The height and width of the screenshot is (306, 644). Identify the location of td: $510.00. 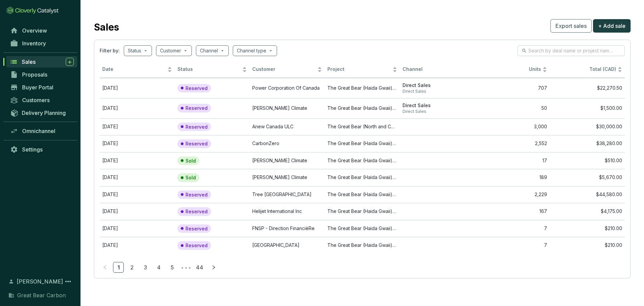
(587, 161).